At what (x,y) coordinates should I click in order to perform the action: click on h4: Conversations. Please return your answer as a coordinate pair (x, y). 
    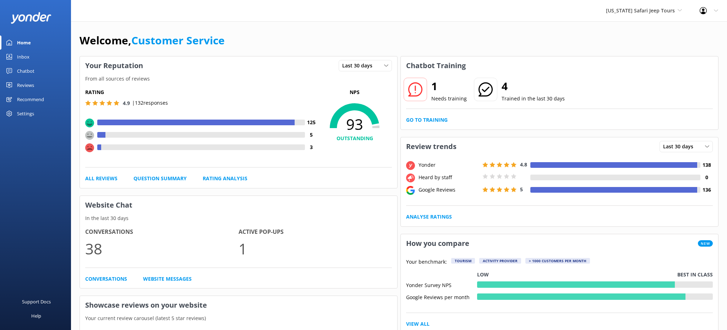
    Looking at the image, I should click on (162, 232).